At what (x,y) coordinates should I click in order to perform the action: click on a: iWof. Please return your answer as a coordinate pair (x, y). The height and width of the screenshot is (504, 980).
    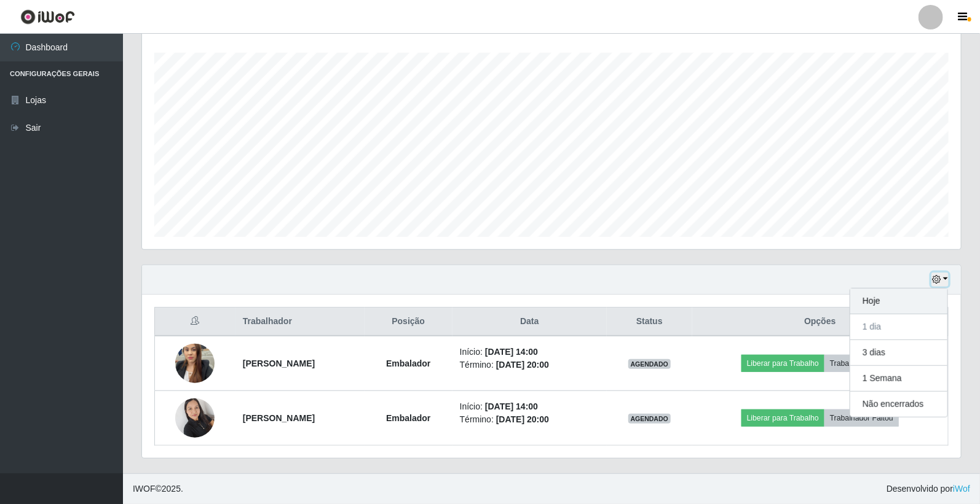
    Looking at the image, I should click on (962, 489).